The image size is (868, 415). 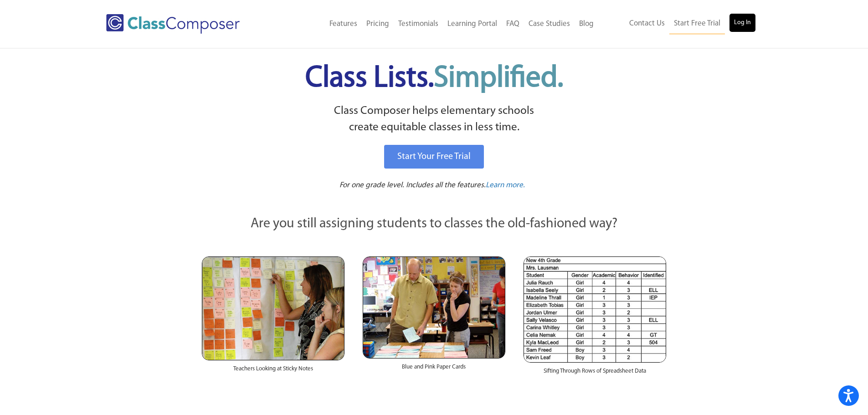 I want to click on img: Spreadsheets, so click(x=595, y=310).